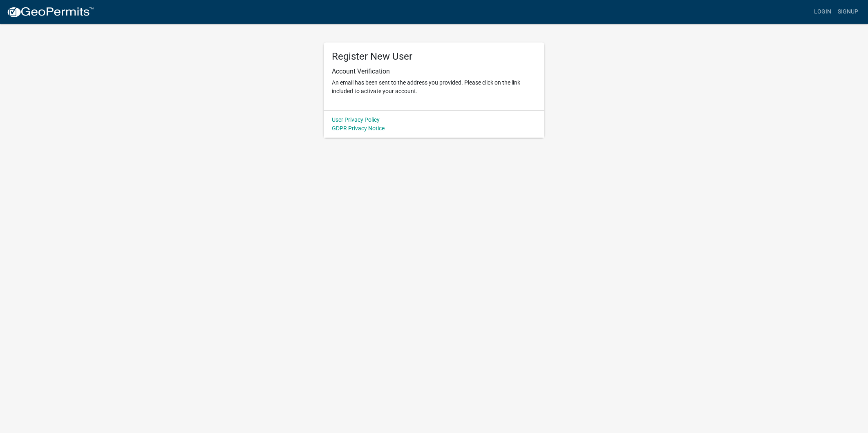 The image size is (868, 433). What do you see at coordinates (356, 120) in the screenshot?
I see `a: User Privacy Policy` at bounding box center [356, 120].